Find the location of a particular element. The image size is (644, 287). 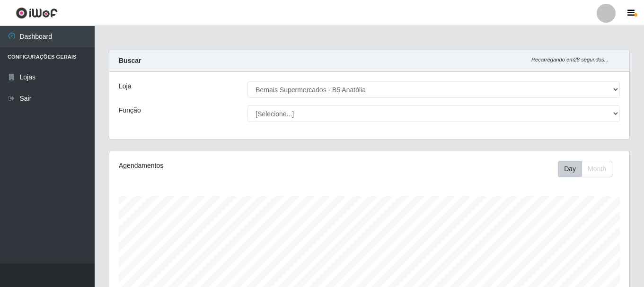

div: Toolbar with button groups is located at coordinates (589, 169).